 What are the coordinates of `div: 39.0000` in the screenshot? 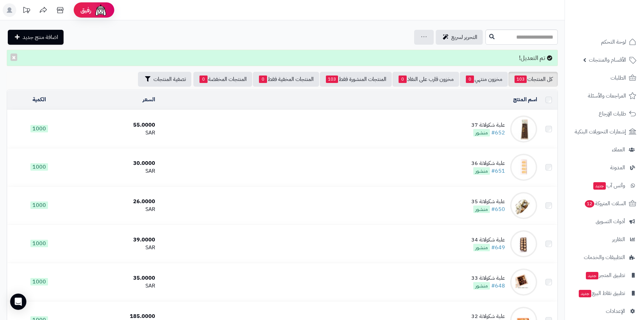 It's located at (114, 240).